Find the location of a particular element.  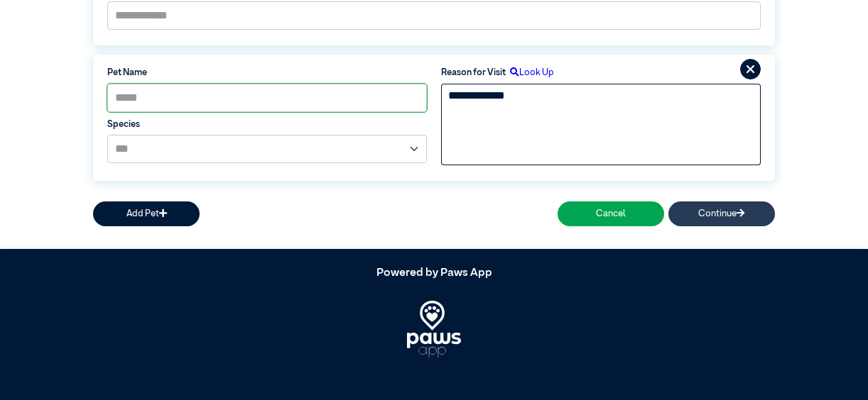

img: PawsApp is located at coordinates (434, 329).